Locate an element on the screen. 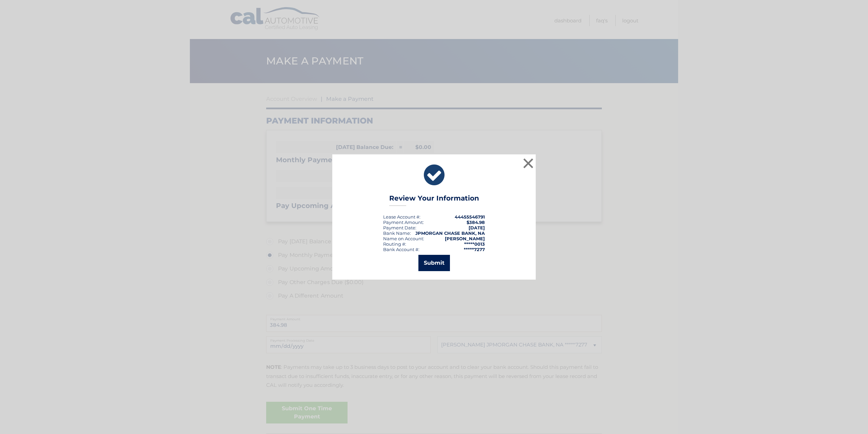 The width and height of the screenshot is (868, 434). button: Submit is located at coordinates (434, 263).